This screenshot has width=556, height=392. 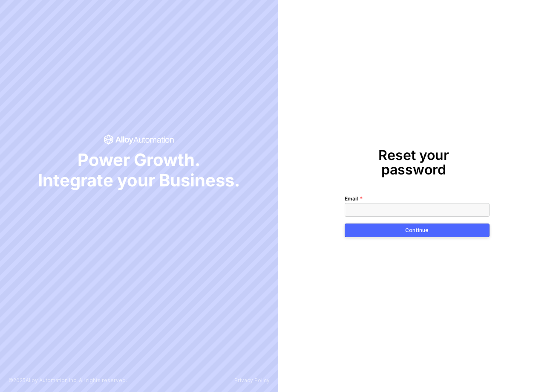 What do you see at coordinates (139, 170) in the screenshot?
I see `span: Power Growth. Integrate your Business.` at bounding box center [139, 170].